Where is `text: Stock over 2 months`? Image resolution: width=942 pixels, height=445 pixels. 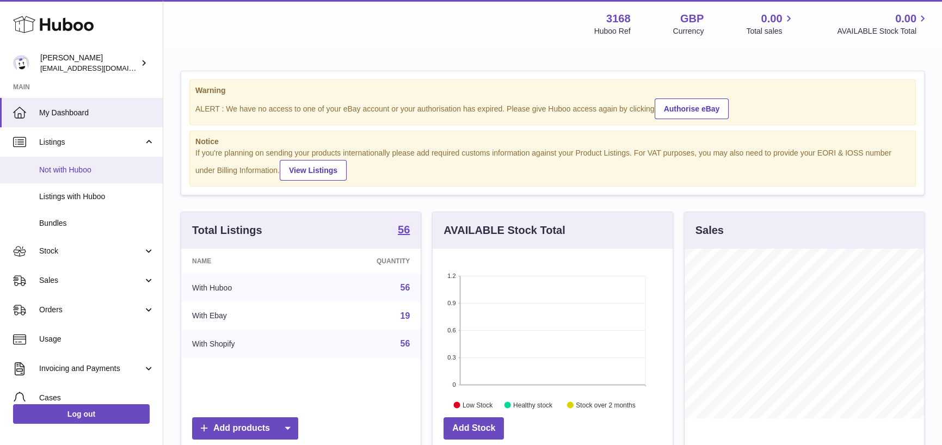 text: Stock over 2 months is located at coordinates (606, 405).